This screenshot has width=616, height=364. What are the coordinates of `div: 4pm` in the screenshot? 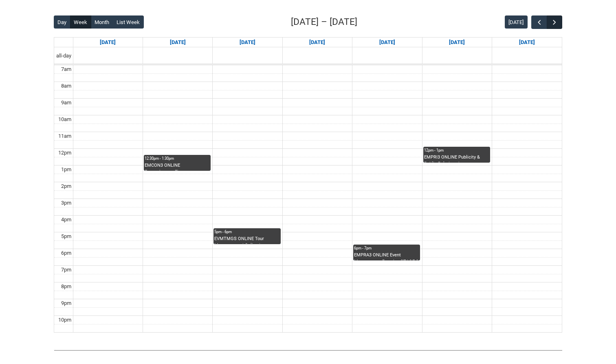 It's located at (66, 220).